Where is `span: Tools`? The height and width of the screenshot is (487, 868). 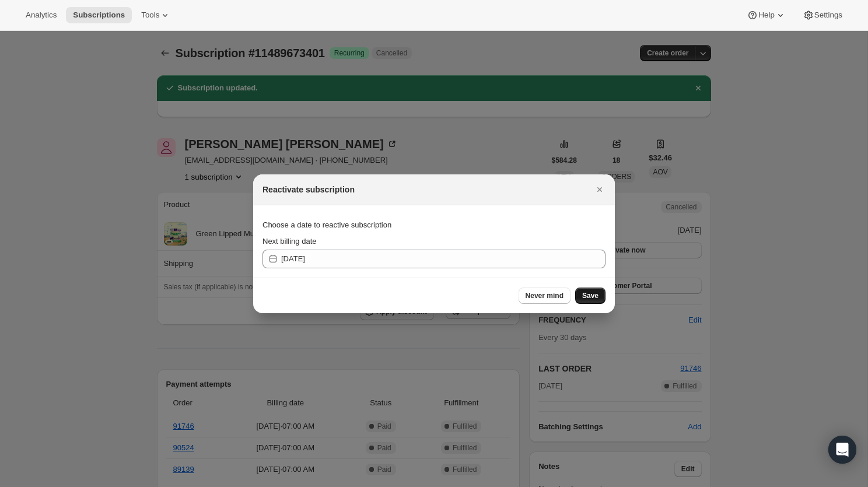 span: Tools is located at coordinates (150, 16).